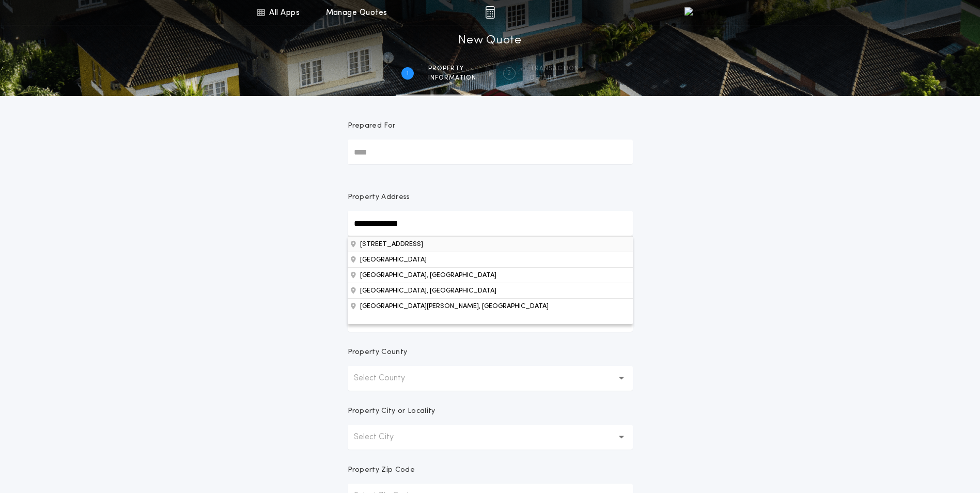 The image size is (980, 493). What do you see at coordinates (490, 378) in the screenshot?
I see `button: Select County` at bounding box center [490, 378].